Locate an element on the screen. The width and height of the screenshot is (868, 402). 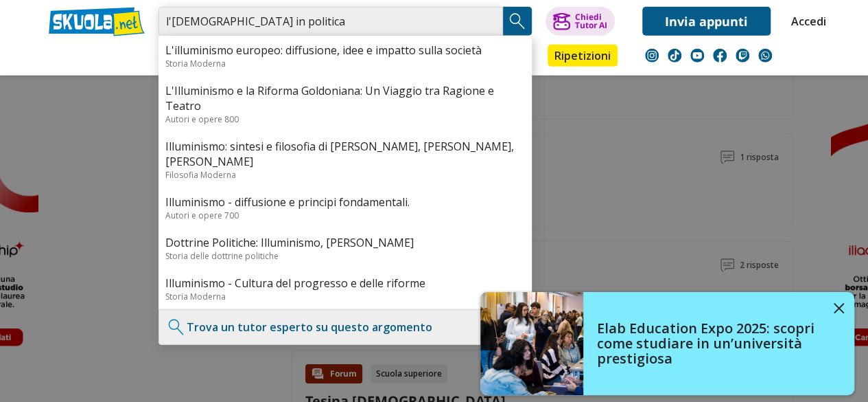
div: Autori e opere 700 is located at coordinates (345, 215).